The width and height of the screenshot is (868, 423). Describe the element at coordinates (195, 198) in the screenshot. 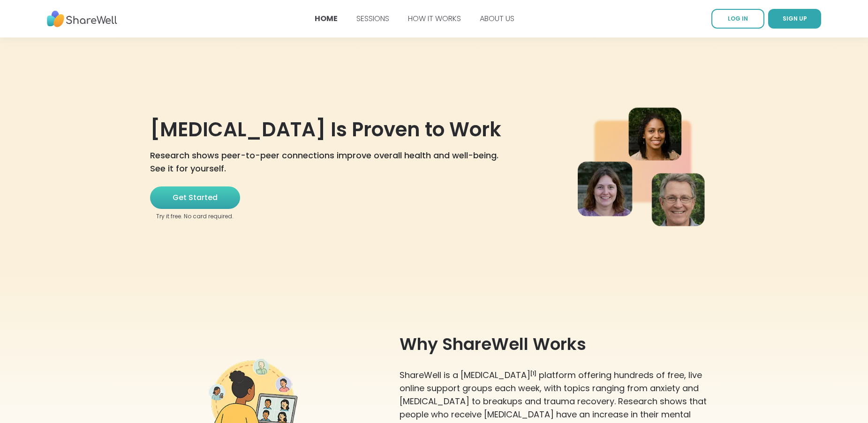

I see `button: Get Started` at that location.